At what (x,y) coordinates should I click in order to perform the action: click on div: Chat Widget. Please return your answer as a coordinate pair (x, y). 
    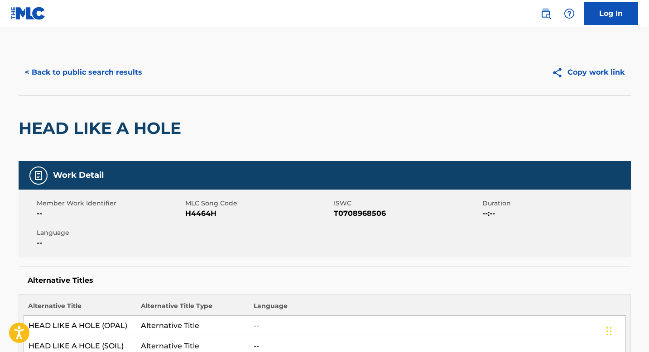
    Looking at the image, I should click on (626, 331).